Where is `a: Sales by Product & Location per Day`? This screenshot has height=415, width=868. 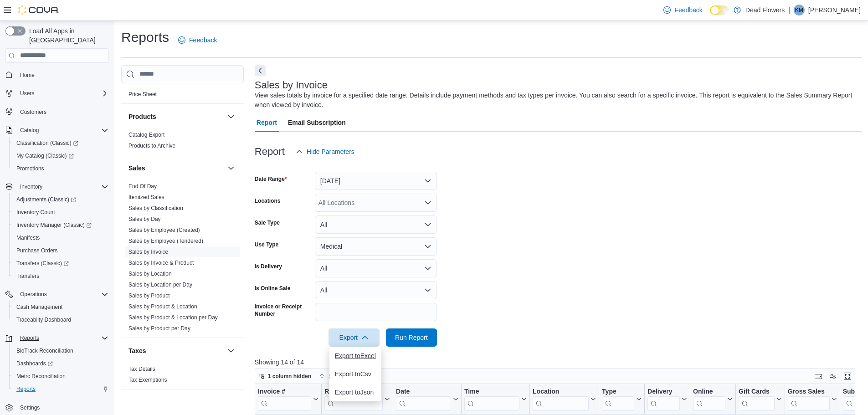
a: Sales by Product & Location per Day is located at coordinates (173, 317).